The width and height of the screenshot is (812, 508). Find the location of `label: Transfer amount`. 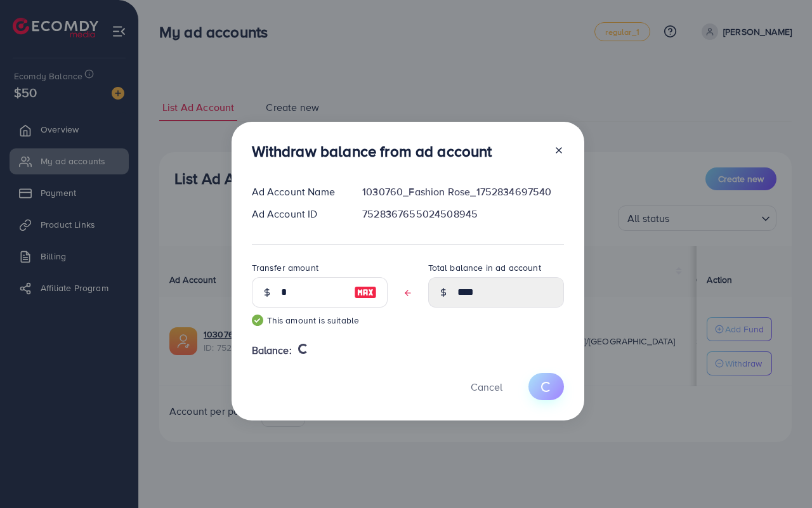

label: Transfer amount is located at coordinates (285, 268).